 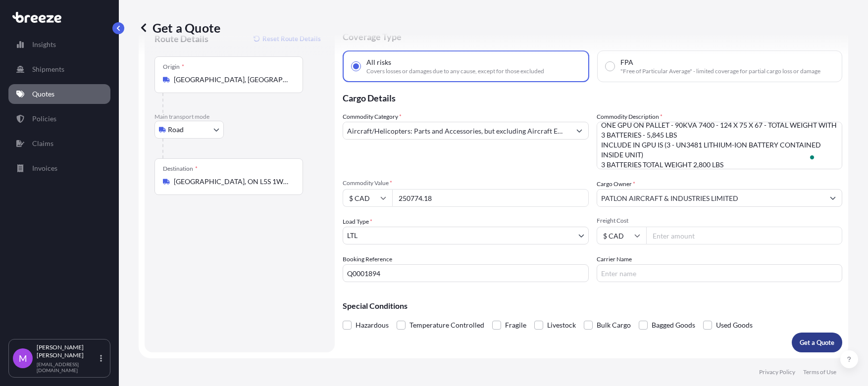 I want to click on p: Main transport mode, so click(x=240, y=116).